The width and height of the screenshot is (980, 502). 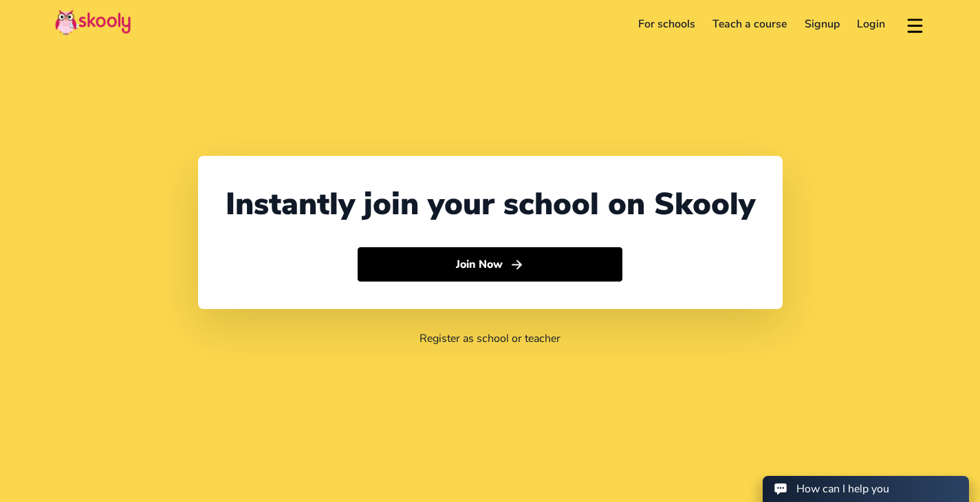 What do you see at coordinates (517, 265) in the screenshot?
I see `ion-icon: arrow forward outline` at bounding box center [517, 265].